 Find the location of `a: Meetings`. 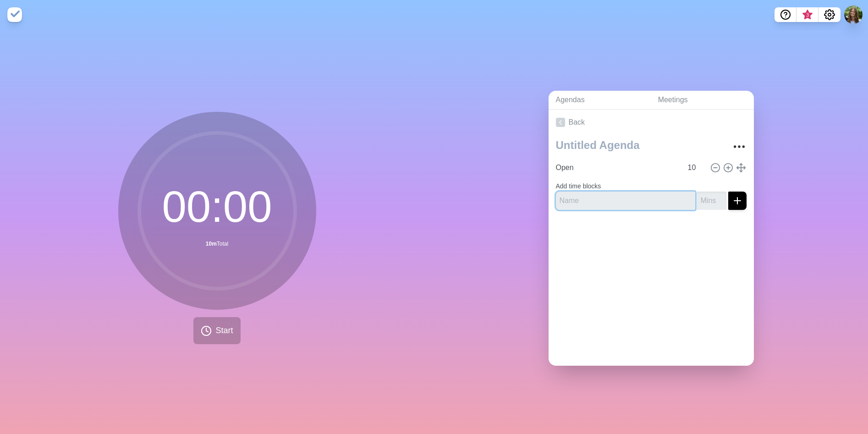

a: Meetings is located at coordinates (702, 100).